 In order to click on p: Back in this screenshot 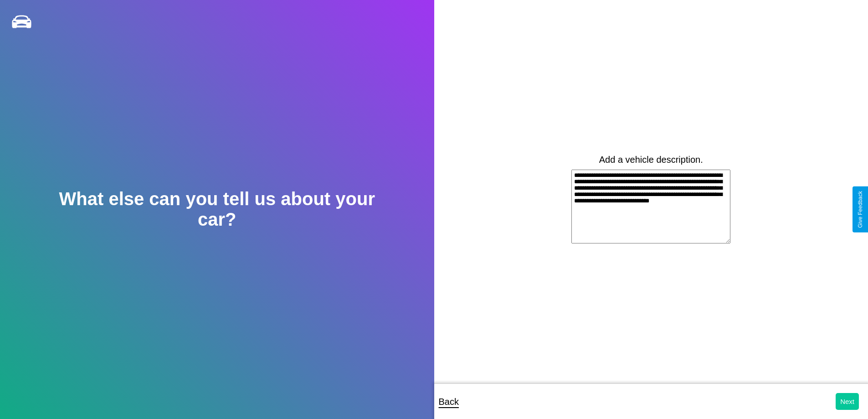, I will do `click(449, 402)`.